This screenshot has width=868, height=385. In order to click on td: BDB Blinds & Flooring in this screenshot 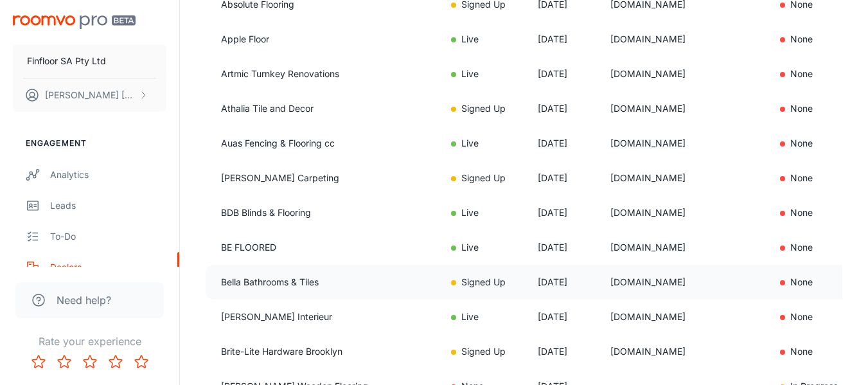, I will do `click(323, 212)`.